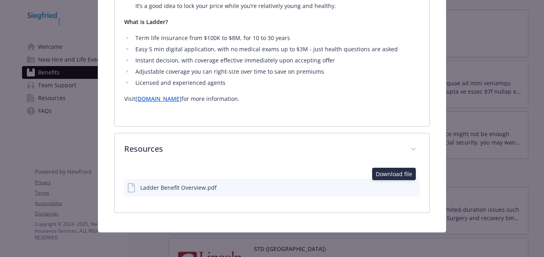  I want to click on strong: What is Ladder?, so click(146, 22).